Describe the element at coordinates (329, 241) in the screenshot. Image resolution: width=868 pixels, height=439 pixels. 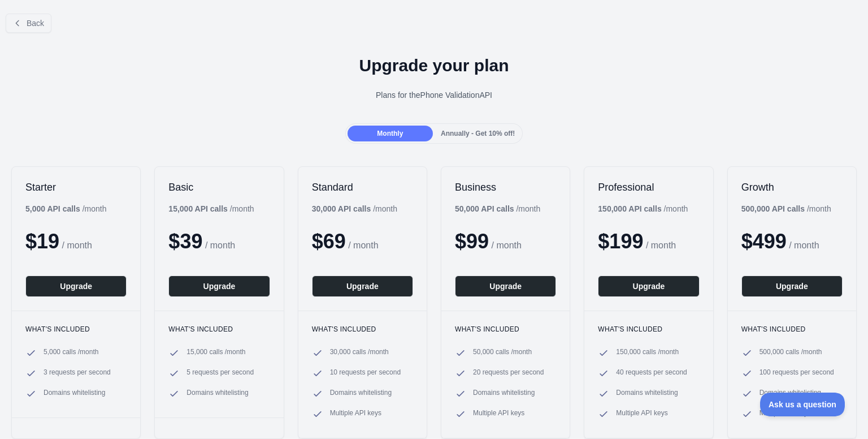
I see `span: $ 69` at that location.